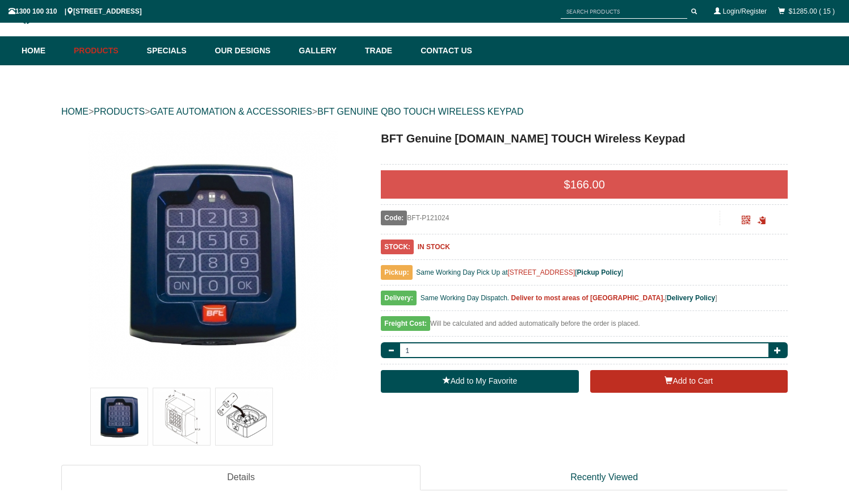  What do you see at coordinates (119, 112) in the screenshot?
I see `a: PRODUCTS` at bounding box center [119, 112].